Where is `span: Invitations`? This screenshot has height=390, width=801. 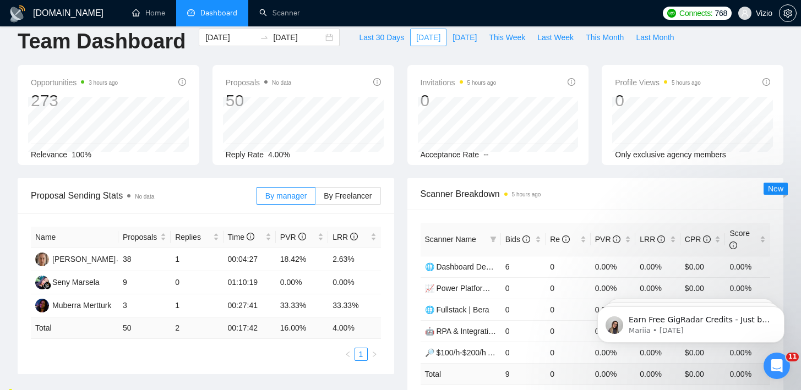 span: Invitations is located at coordinates (458, 83).